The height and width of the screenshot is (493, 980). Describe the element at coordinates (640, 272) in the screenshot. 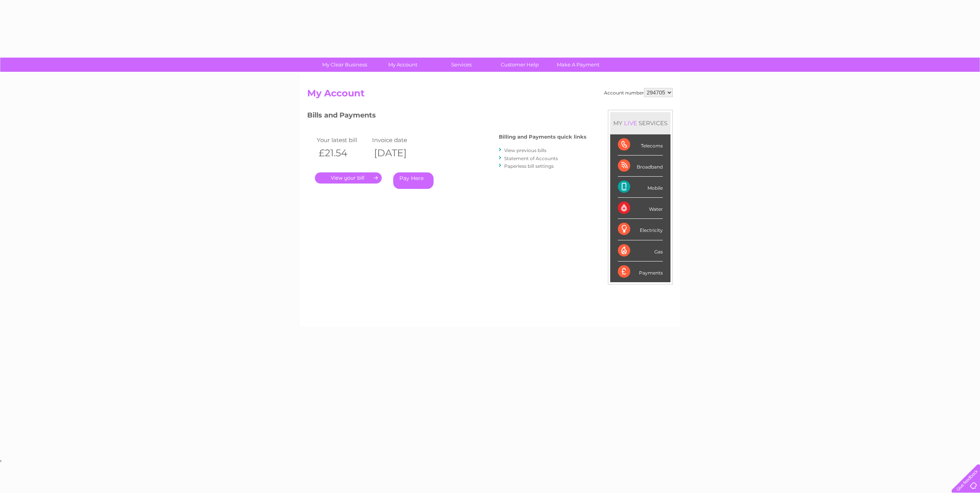

I see `div: Payments` at that location.